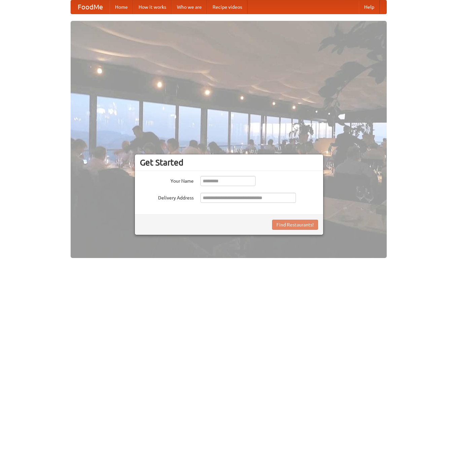 This screenshot has height=476, width=457. What do you see at coordinates (227, 7) in the screenshot?
I see `a: Recipe videos` at bounding box center [227, 7].